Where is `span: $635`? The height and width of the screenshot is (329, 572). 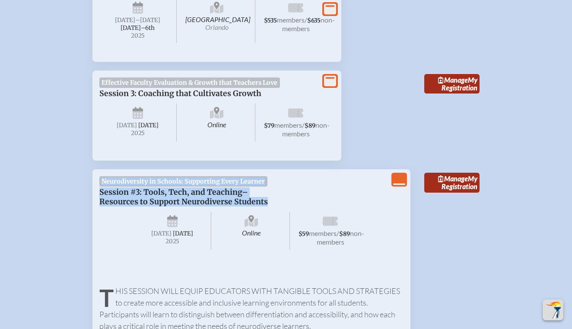 span: $635 is located at coordinates (314, 20).